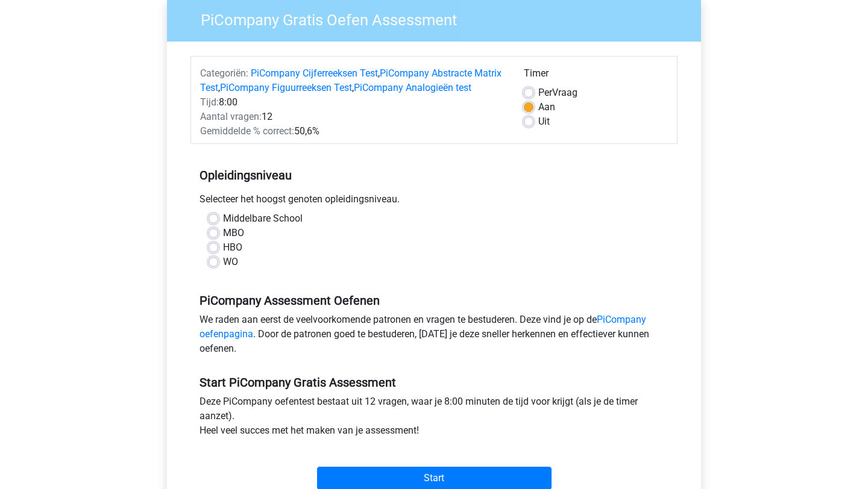 This screenshot has height=489, width=868. What do you see at coordinates (231, 116) in the screenshot?
I see `span: Aantal vragen:` at bounding box center [231, 116].